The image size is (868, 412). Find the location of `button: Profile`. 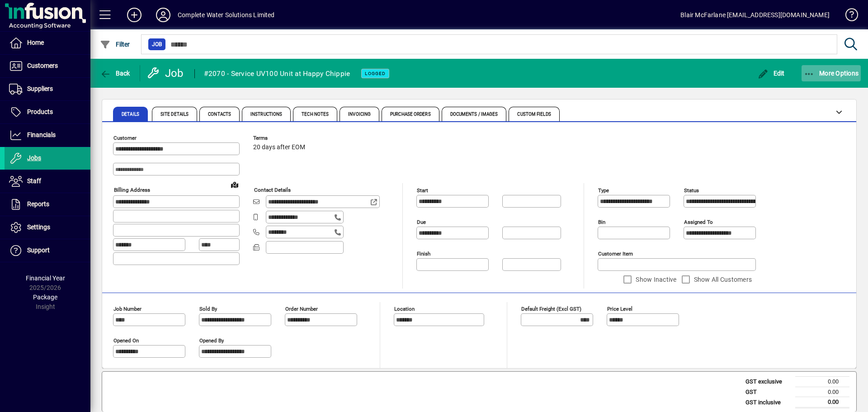

button: Profile is located at coordinates (163, 15).